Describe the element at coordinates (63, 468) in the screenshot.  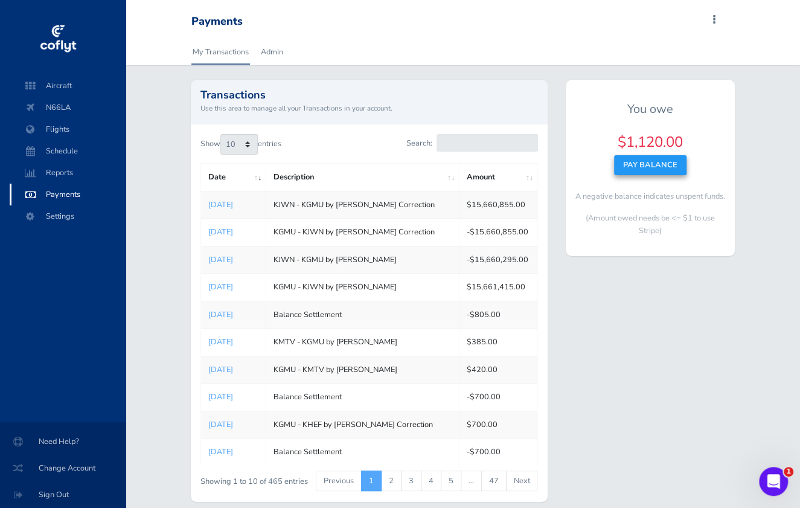
I see `span: Change Account` at that location.